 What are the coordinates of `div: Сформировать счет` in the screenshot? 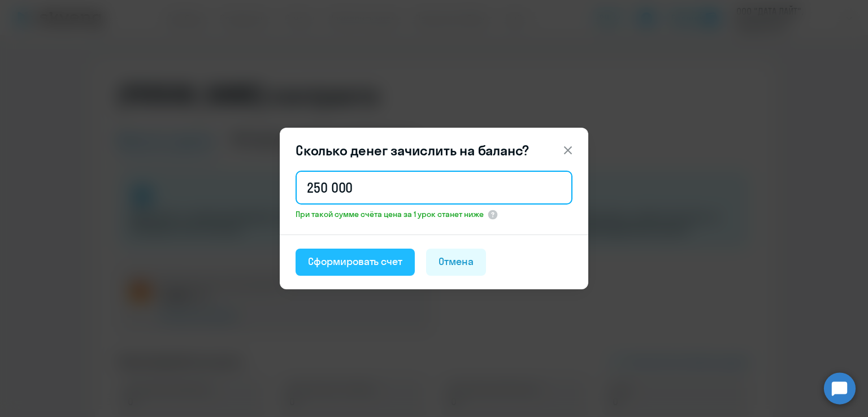 It's located at (355, 262).